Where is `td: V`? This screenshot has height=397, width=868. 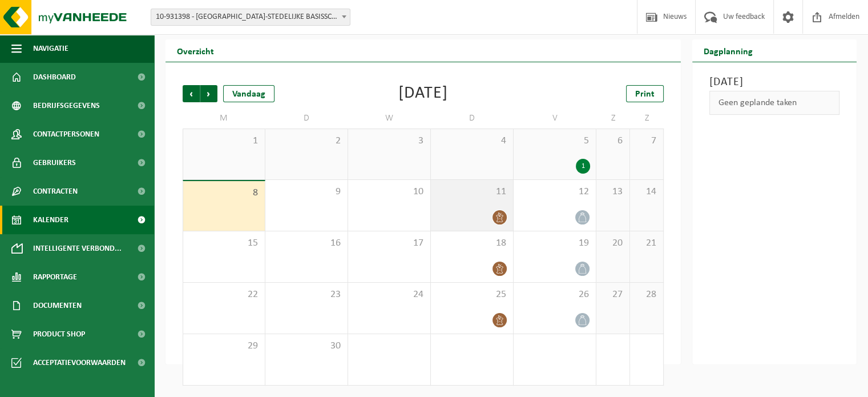
td: V is located at coordinates (555, 118).